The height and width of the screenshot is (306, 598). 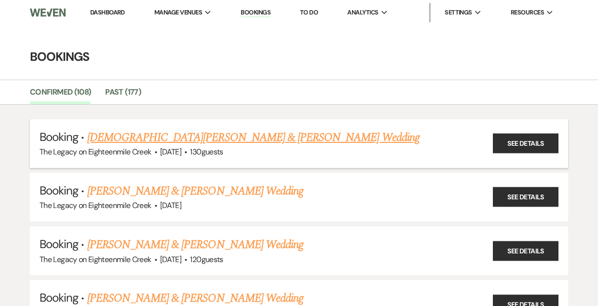 What do you see at coordinates (206, 151) in the screenshot?
I see `span: 130 guests` at bounding box center [206, 151].